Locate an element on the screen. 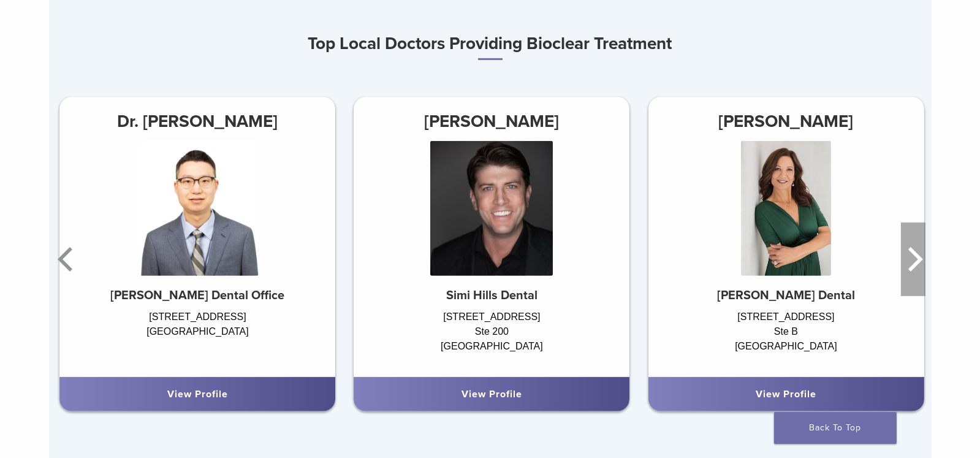 This screenshot has height=458, width=980. button: Previous is located at coordinates (68, 259).